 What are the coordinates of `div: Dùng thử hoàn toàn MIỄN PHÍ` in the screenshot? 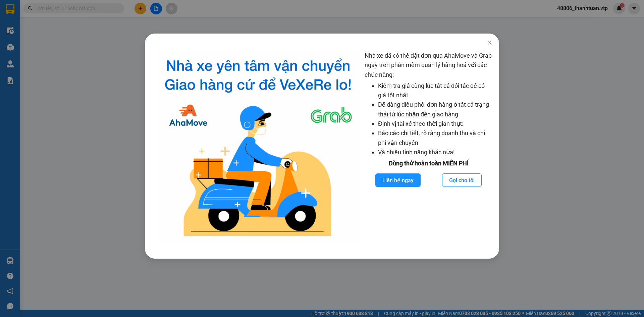 It's located at (429, 163).